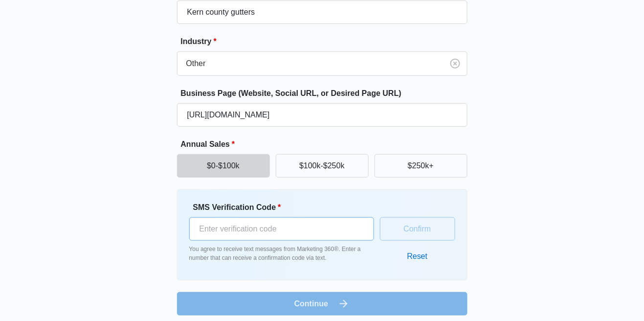  What do you see at coordinates (282, 229) in the screenshot?
I see `input: Enter verification code` at bounding box center [282, 229].